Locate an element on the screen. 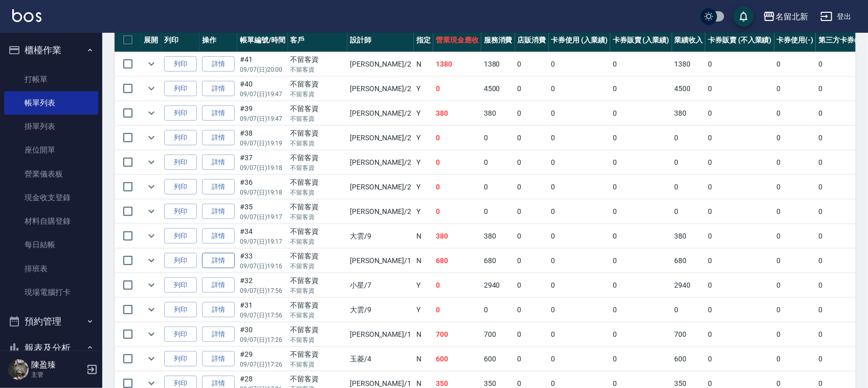 Image resolution: width=868 pixels, height=388 pixels. p: 09/07 (日) 19:47 is located at coordinates (262, 94).